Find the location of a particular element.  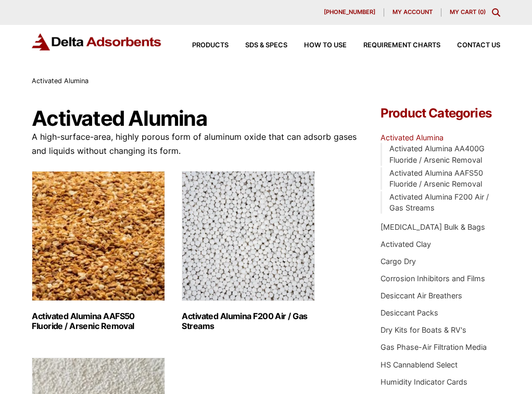

span: My account is located at coordinates (412, 12).